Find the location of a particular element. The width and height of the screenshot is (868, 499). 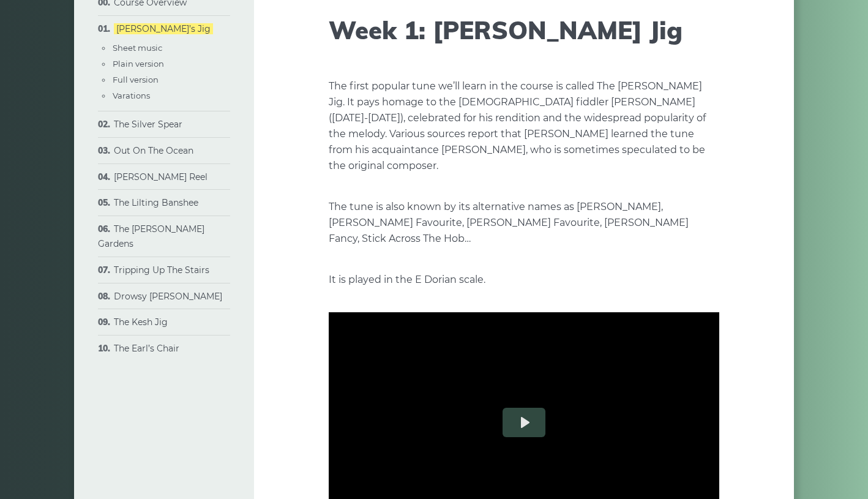

a: Varations is located at coordinates (131, 96).